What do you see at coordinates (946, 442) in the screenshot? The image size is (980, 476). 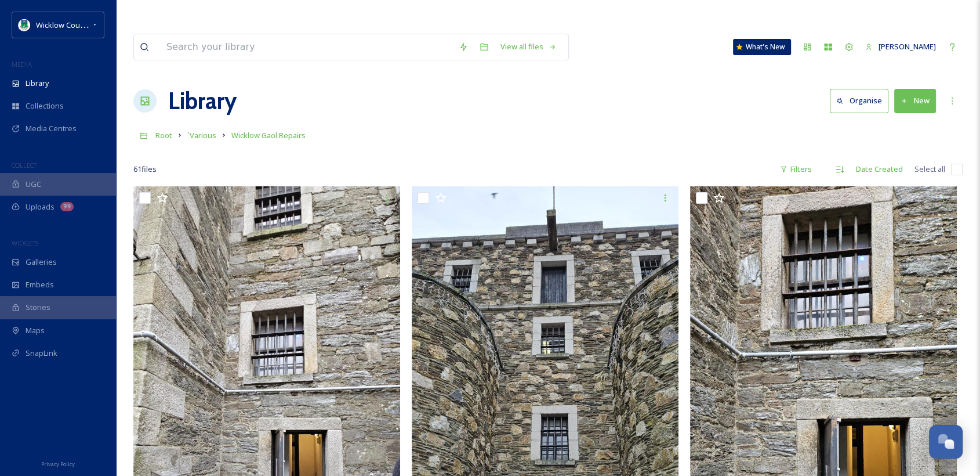 I see `button: Open Chat` at bounding box center [946, 442].